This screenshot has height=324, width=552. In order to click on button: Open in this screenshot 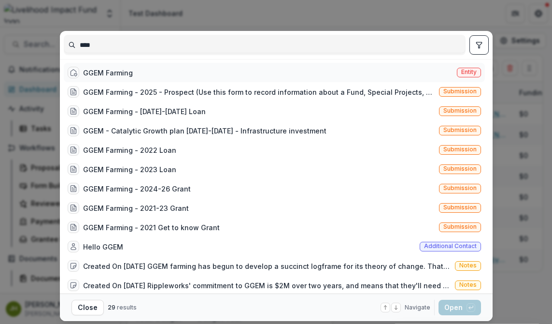, I will do `click(460, 307)`.